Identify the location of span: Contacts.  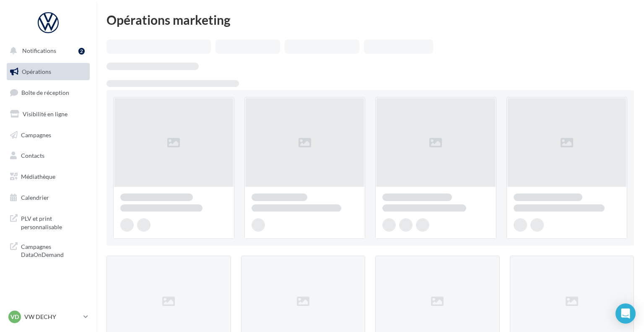
(33, 155).